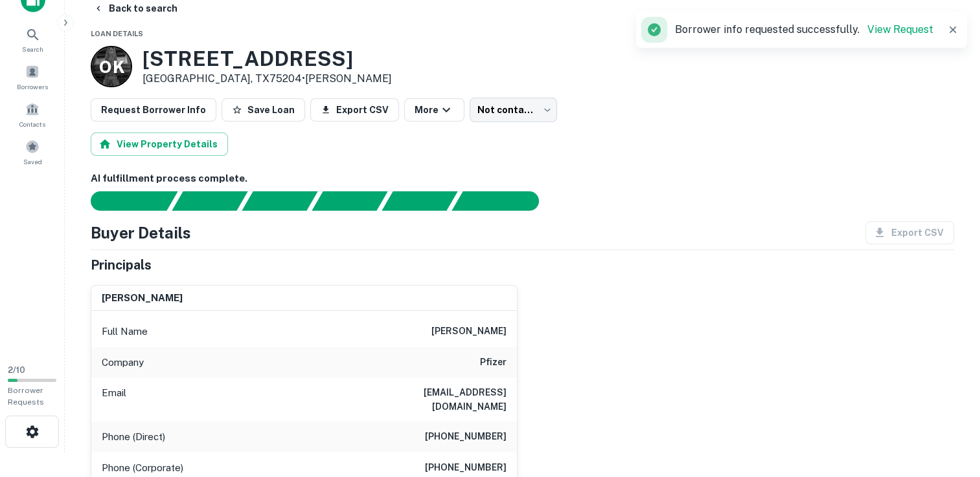  What do you see at coordinates (492, 363) in the screenshot?
I see `h6: pfizer` at bounding box center [492, 363].